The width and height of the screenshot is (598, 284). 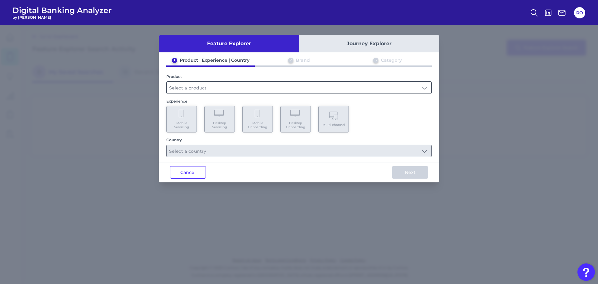 What do you see at coordinates (290, 60) in the screenshot?
I see `div: 2` at bounding box center [290, 60].